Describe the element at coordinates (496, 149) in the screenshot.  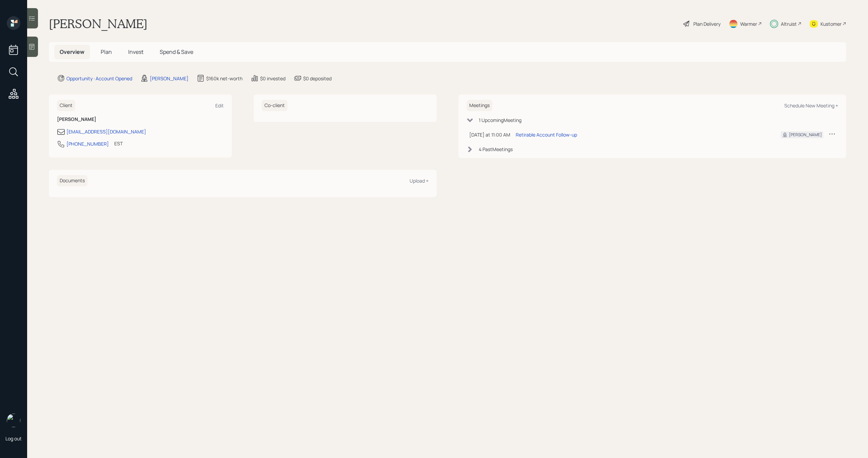
I see `div: 4 Past Meeting s` at that location.